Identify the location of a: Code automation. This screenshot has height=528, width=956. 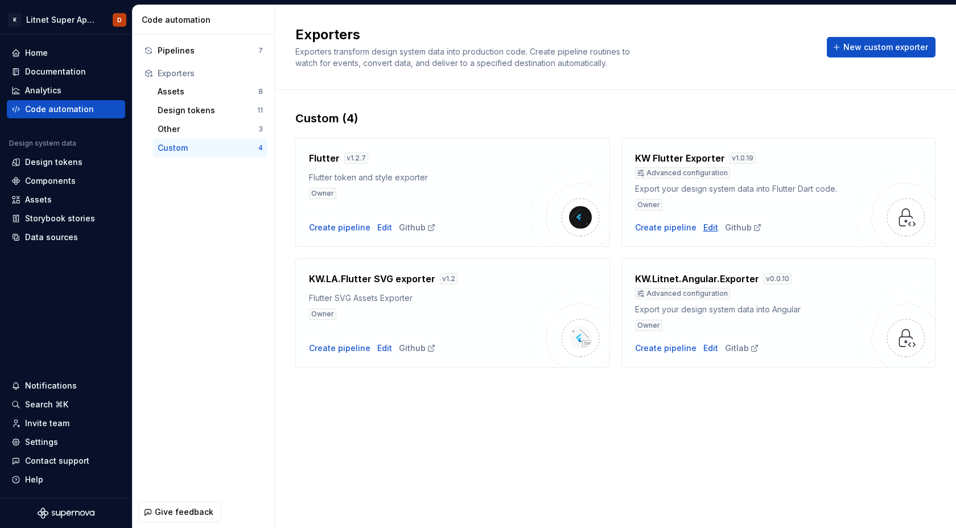
(66, 109).